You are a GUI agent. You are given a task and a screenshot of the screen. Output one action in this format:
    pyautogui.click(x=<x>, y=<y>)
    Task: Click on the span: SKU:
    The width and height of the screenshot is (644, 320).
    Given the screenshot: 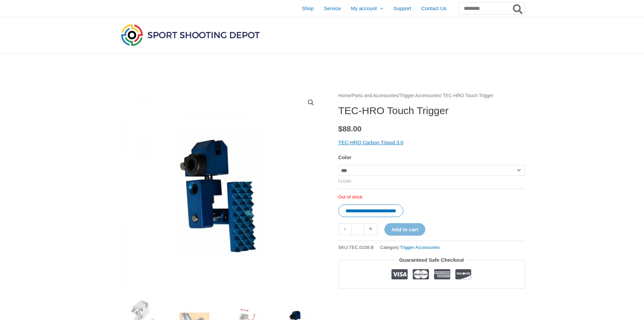 What is the action you would take?
    pyautogui.click(x=356, y=247)
    